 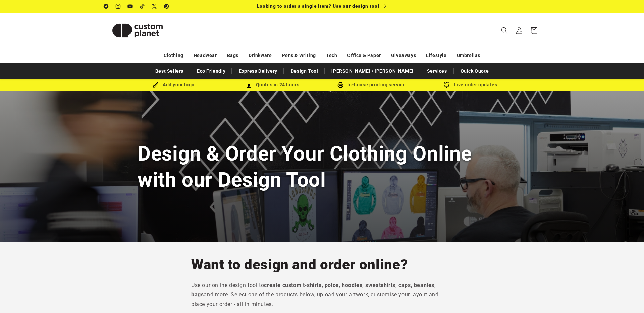 I want to click on h1: Design & Order Your Clothing Online with our Design Tool, so click(x=322, y=167).